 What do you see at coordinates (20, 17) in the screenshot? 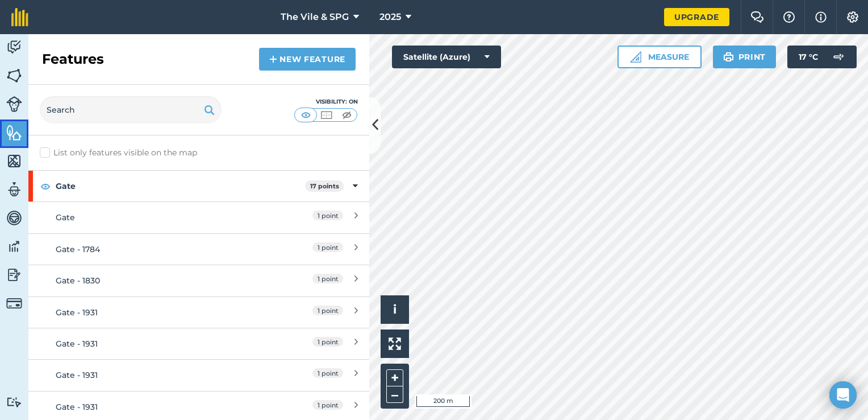
I see `img: fieldmargin Logo` at bounding box center [20, 17].